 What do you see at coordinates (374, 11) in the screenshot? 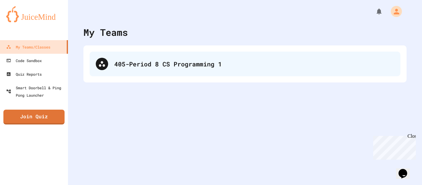
I see `div: My Notifications` at bounding box center [374, 11].